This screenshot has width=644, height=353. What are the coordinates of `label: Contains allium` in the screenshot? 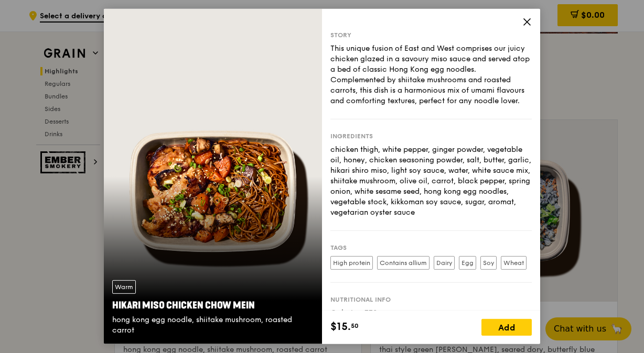 It's located at (403, 263).